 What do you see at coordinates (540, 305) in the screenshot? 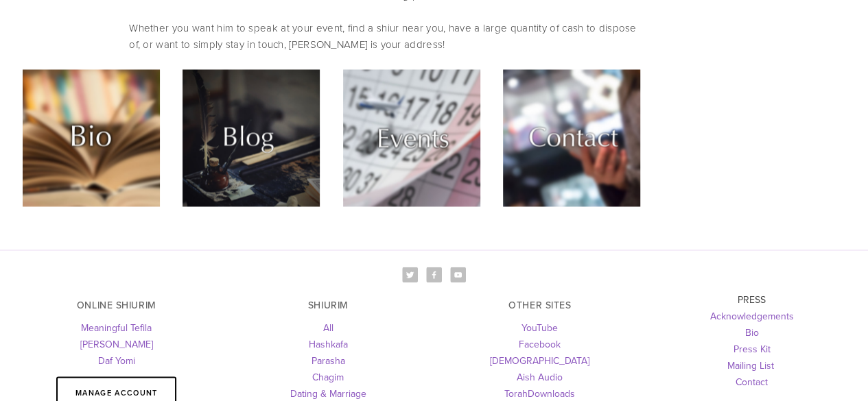
I see `h3: OTHER SITES` at bounding box center [540, 305].